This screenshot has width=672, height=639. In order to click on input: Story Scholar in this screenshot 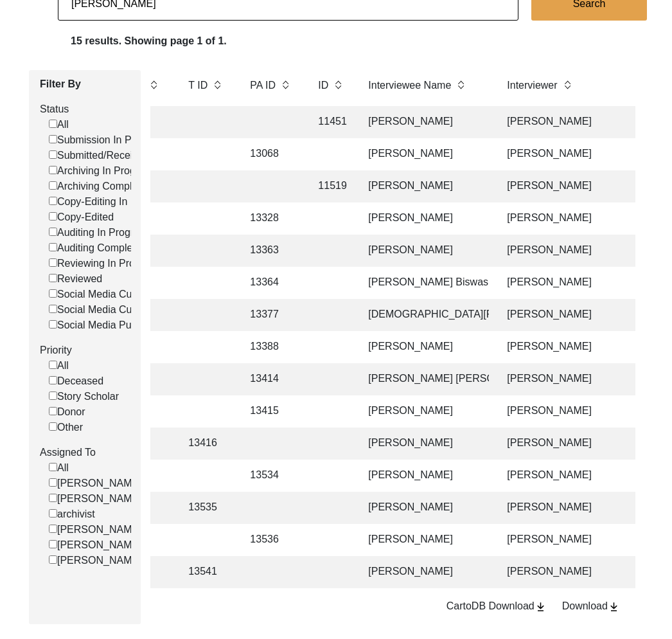, I will do `click(53, 395)`.